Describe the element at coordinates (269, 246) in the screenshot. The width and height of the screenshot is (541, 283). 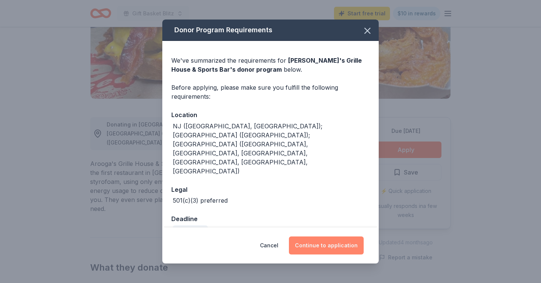
I see `button: Cancel` at that location.